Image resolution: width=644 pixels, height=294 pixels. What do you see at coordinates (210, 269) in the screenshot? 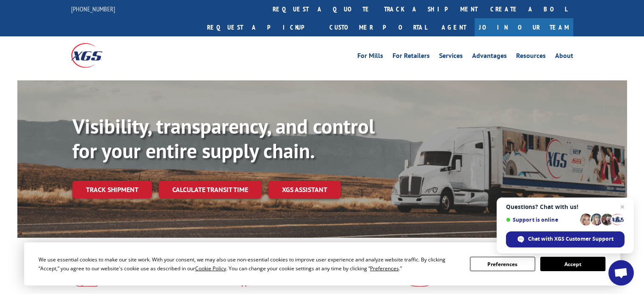
I see `span: Cookie Policy` at bounding box center [210, 269].